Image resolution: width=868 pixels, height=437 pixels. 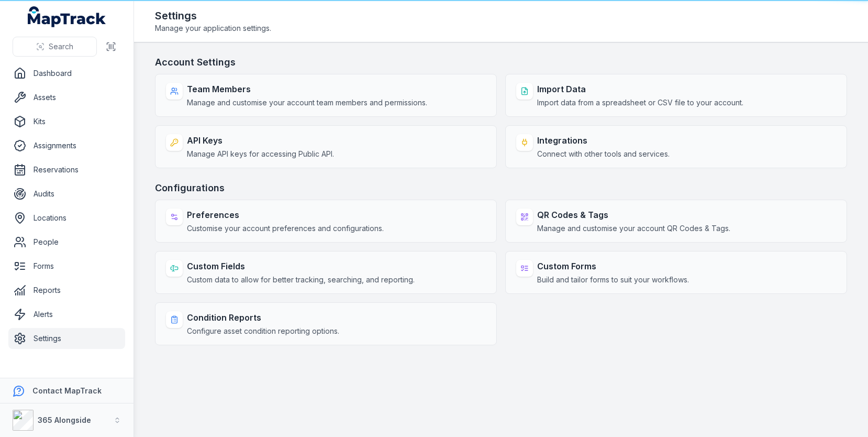 What do you see at coordinates (67, 194) in the screenshot?
I see `a: Audits` at bounding box center [67, 194].